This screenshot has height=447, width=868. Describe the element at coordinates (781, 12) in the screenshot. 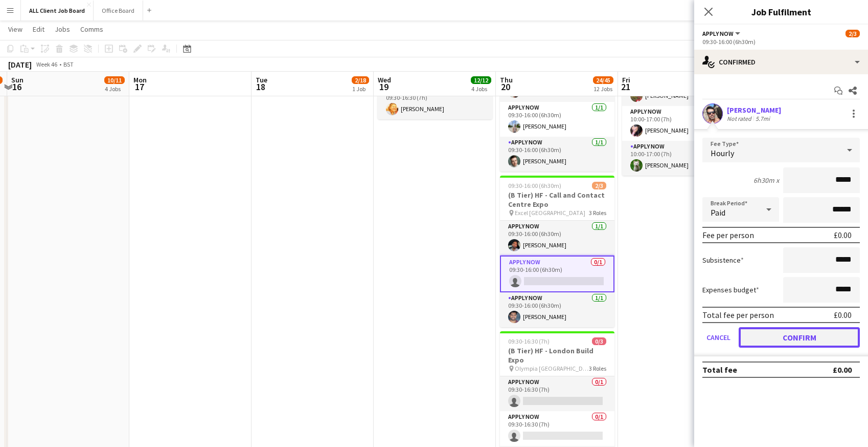

I see `h3: Job Fulfilment` at that location.